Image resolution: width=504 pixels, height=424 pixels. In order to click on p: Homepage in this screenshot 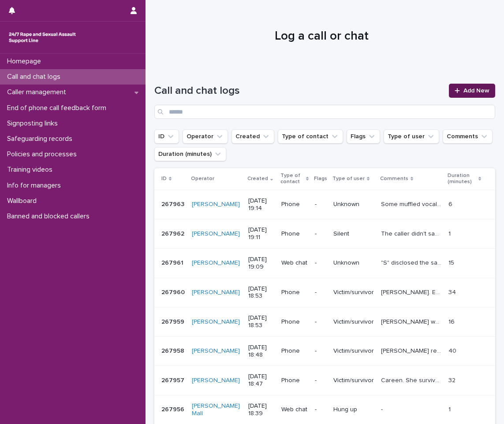, I will do `click(26, 61)`.